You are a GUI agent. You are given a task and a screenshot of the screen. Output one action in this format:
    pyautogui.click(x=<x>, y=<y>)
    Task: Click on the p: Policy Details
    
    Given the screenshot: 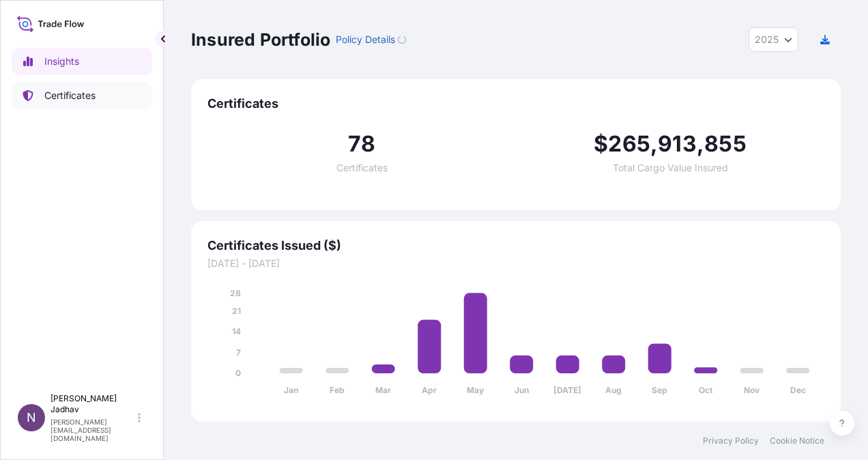 What is the action you would take?
    pyautogui.click(x=365, y=40)
    